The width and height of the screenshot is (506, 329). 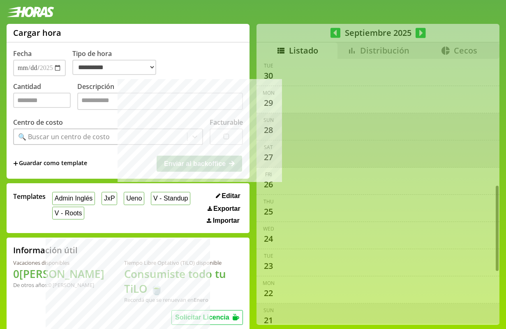 What do you see at coordinates (228, 196) in the screenshot?
I see `button: Editar` at bounding box center [228, 196].